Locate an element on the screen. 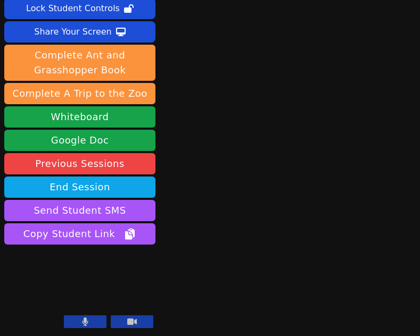  button: End Session is located at coordinates (80, 187).